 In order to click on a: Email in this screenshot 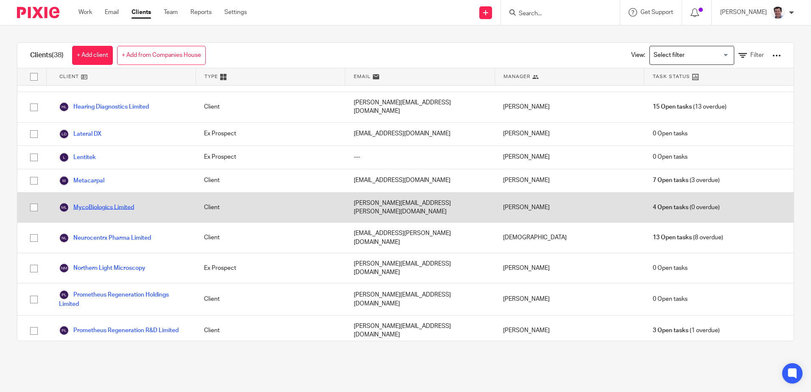, I will do `click(112, 12)`.